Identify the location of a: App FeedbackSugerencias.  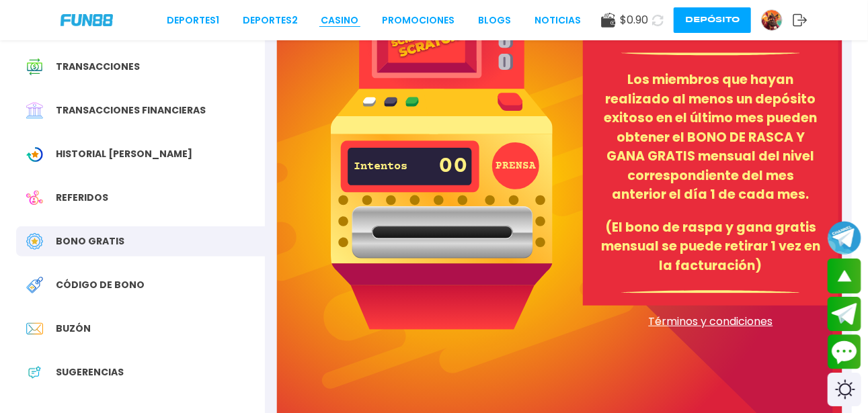
(140, 372).